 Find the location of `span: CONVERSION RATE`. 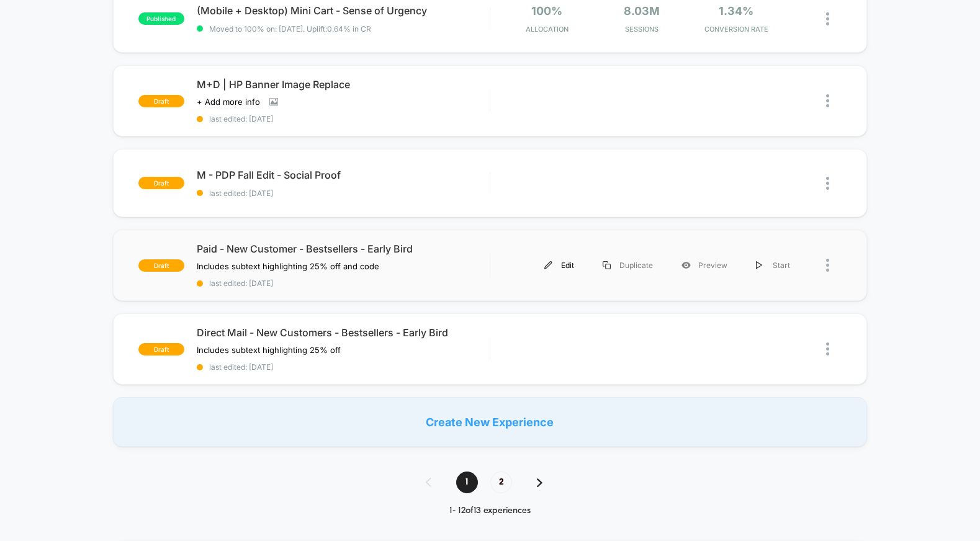

span: CONVERSION RATE is located at coordinates (736, 29).